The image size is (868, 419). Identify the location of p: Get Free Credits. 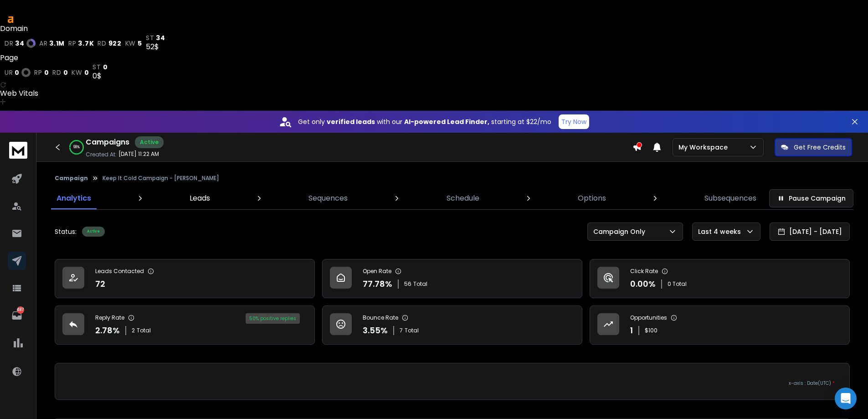
(819, 147).